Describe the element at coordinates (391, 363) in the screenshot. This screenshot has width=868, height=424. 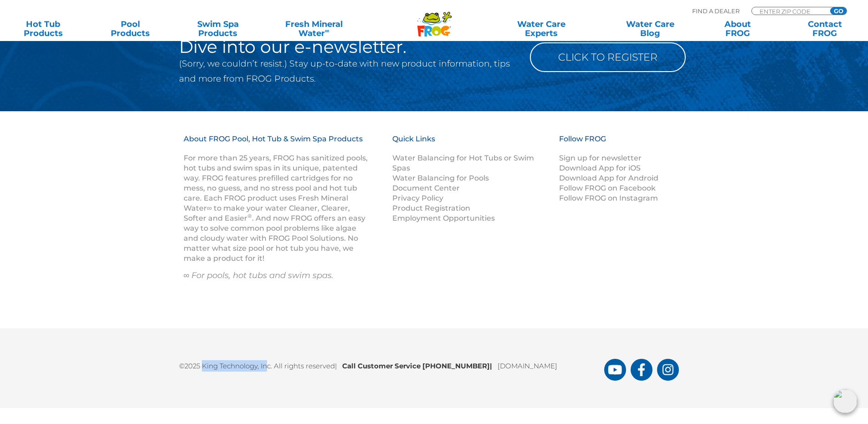
I see `p: ©2025 King Technology, Inc. All rights reserved` at that location.